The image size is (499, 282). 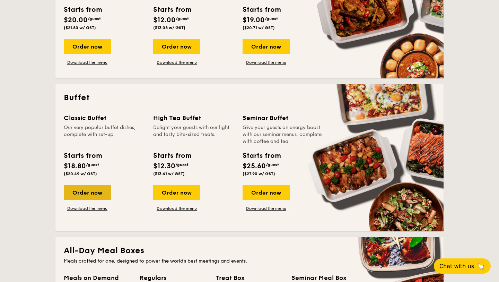 I want to click on button: Chat with us🦙, so click(x=463, y=266).